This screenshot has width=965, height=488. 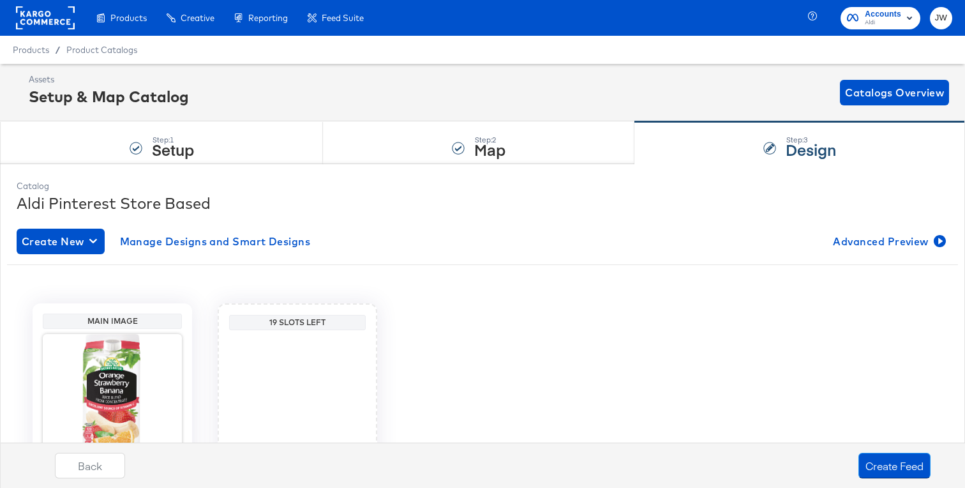 What do you see at coordinates (888, 241) in the screenshot?
I see `button: Advanced Preview` at bounding box center [888, 241].